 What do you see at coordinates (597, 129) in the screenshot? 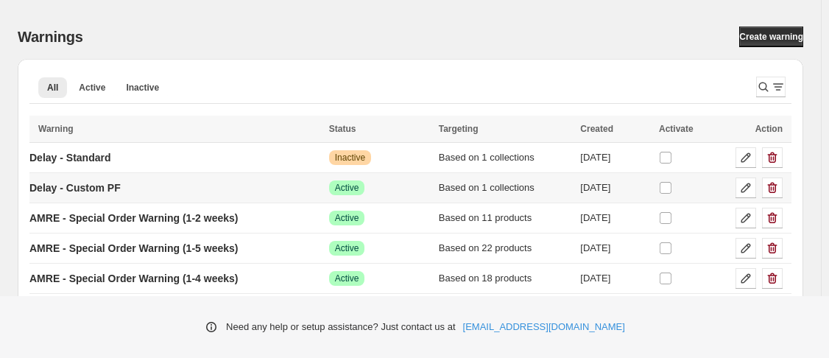
I see `span: Created` at bounding box center [597, 129].